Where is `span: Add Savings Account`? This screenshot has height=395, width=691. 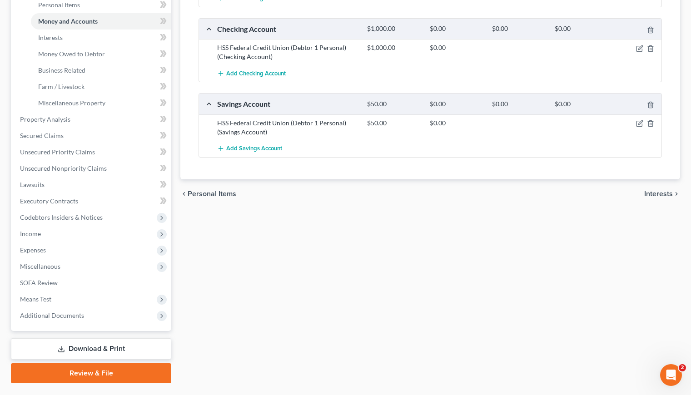 span: Add Savings Account is located at coordinates (254, 149).